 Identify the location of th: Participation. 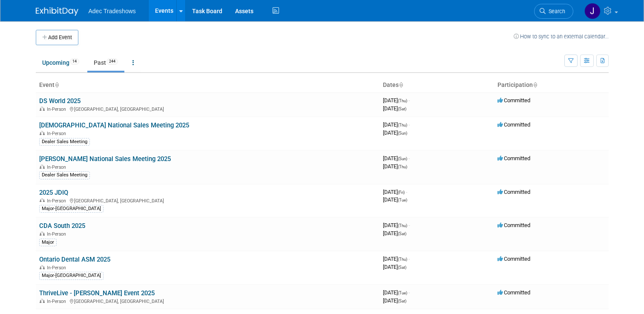
(551, 85).